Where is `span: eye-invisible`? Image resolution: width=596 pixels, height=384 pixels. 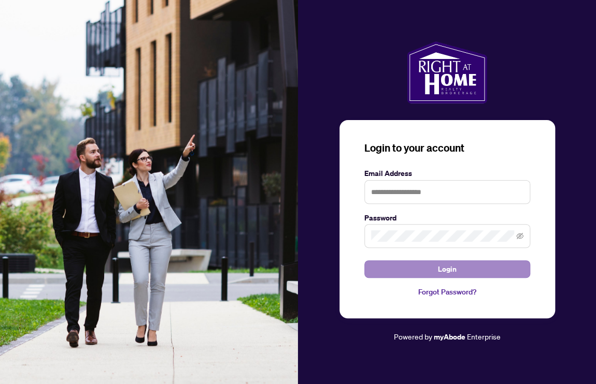
span: eye-invisible is located at coordinates (520, 236).